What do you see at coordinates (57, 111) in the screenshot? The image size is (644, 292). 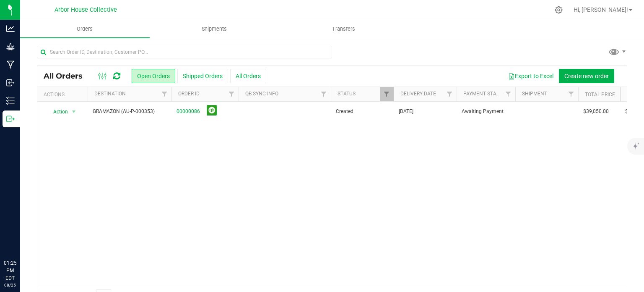 I see `span: Action` at bounding box center [57, 111].